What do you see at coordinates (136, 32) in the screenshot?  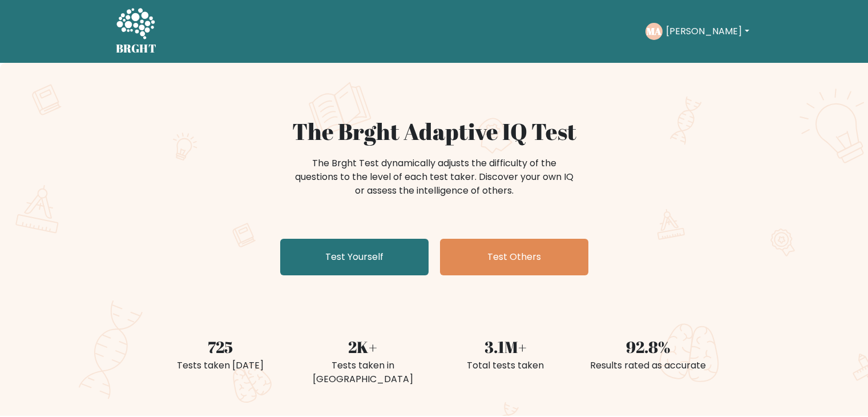 I see `a: BRGHT` at bounding box center [136, 32].